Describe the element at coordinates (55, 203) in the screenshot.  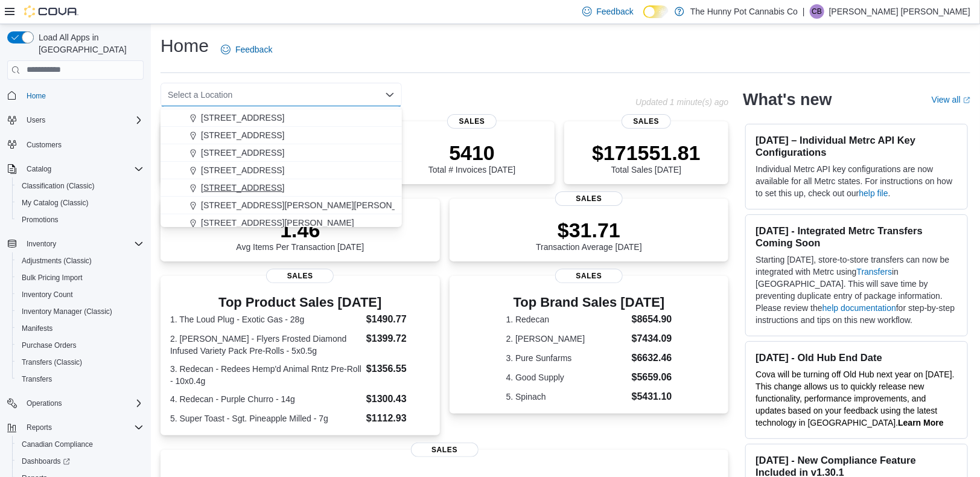
I see `a: My Catalog (Classic)` at that location.